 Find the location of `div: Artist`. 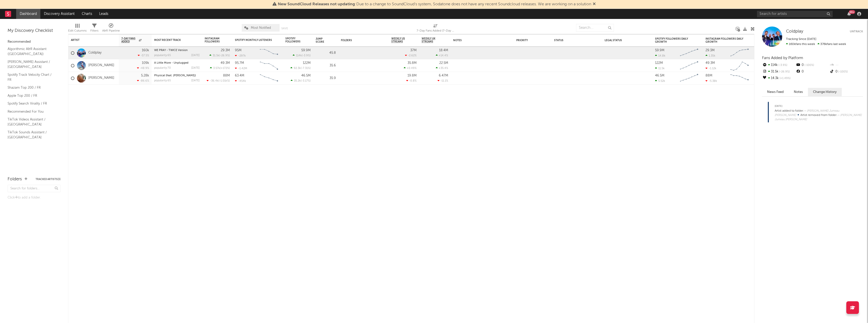

div: Artist is located at coordinates (90, 40).